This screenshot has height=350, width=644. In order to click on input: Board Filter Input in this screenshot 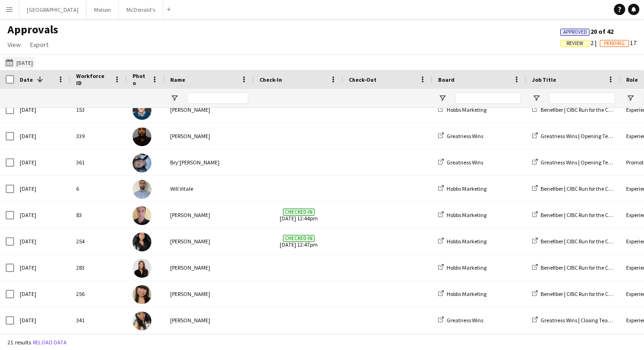, I will do `click(488, 98)`.